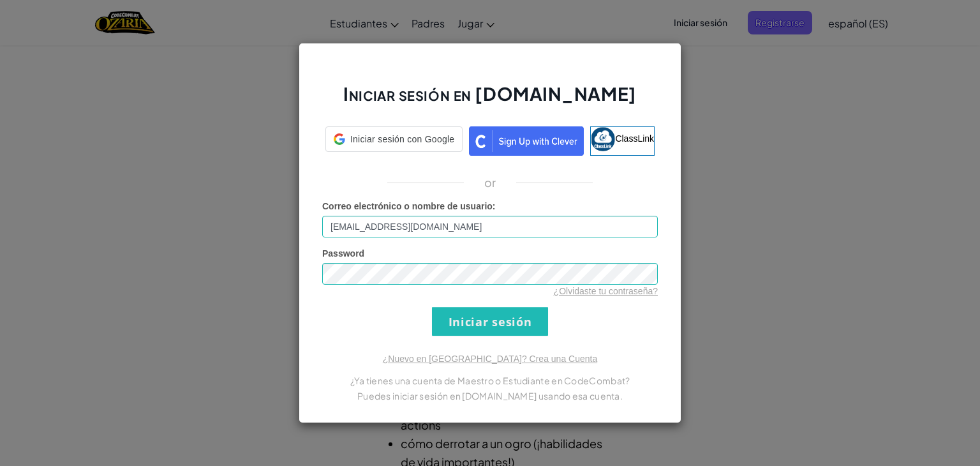  I want to click on a: ¿Olvidaste tu contraseña?, so click(606, 291).